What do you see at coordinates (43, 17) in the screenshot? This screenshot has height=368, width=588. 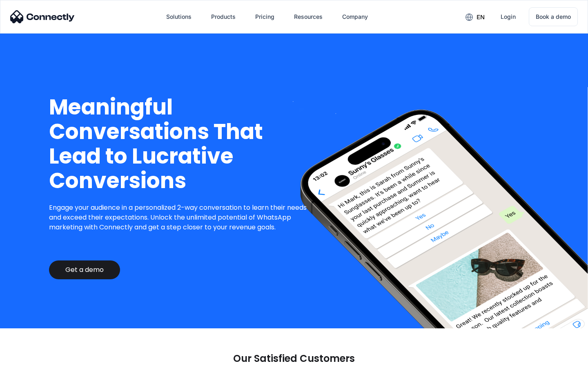 I see `img: Connectly Logo` at bounding box center [43, 17].